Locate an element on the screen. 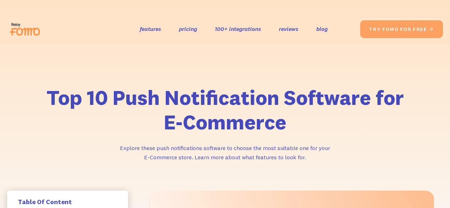 Image resolution: width=450 pixels, height=208 pixels. a: pricing is located at coordinates (188, 29).